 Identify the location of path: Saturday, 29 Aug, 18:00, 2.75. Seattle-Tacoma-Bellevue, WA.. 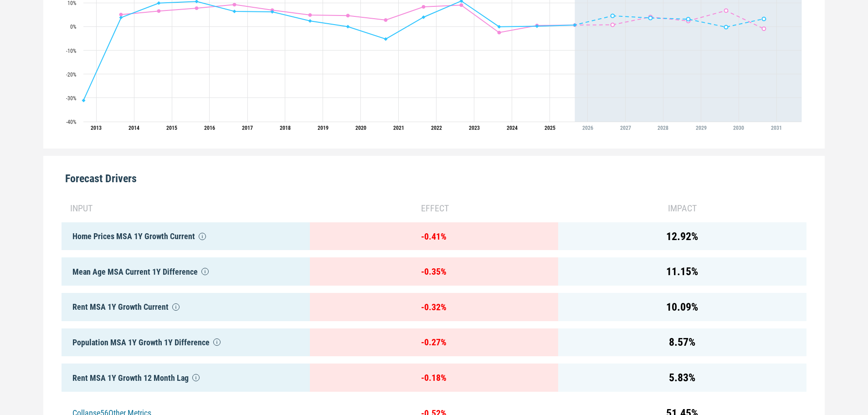
(387, 20).